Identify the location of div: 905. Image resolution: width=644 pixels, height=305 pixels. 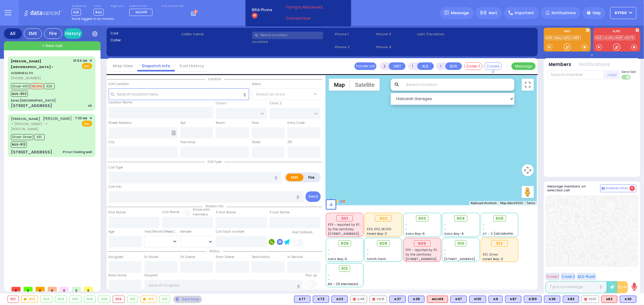
(75, 299).